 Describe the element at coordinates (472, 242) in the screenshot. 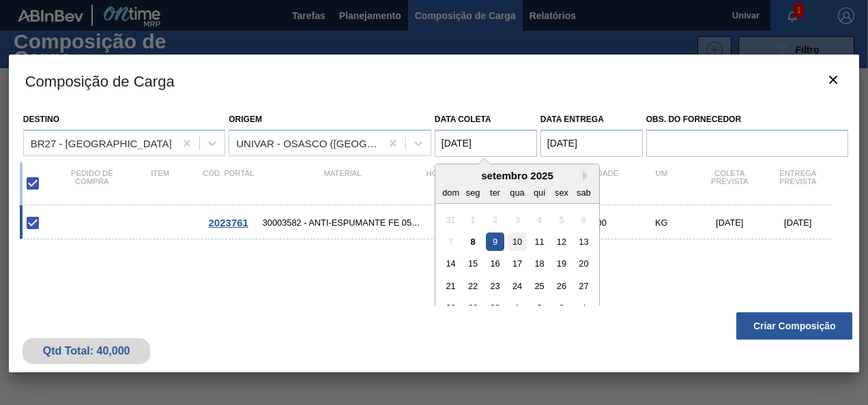

I see `div: Choose segunda-feira, 8 de setembro de 2025` at that location.